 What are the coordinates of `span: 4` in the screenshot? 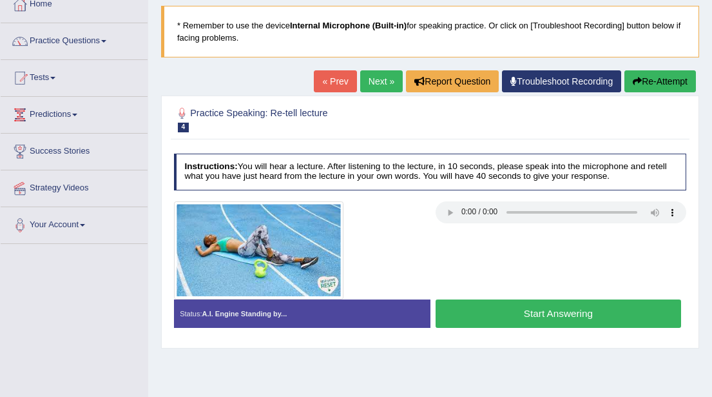 It's located at (184, 127).